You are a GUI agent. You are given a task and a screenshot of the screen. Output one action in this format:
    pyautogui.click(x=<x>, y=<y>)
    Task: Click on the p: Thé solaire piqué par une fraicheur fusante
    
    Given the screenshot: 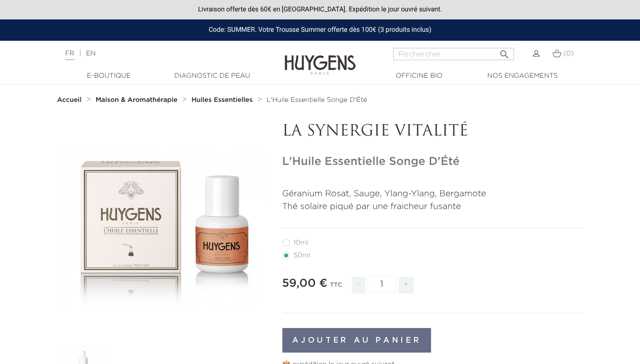 What is the action you would take?
    pyautogui.click(x=433, y=207)
    